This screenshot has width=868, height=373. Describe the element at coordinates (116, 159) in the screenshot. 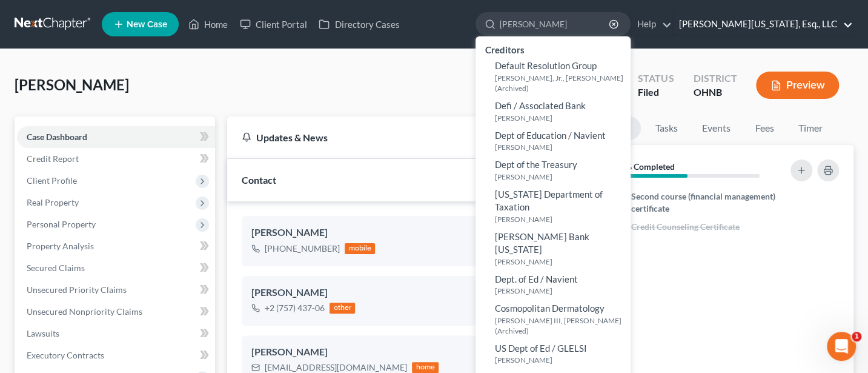

I see `a: Credit Report` at that location.